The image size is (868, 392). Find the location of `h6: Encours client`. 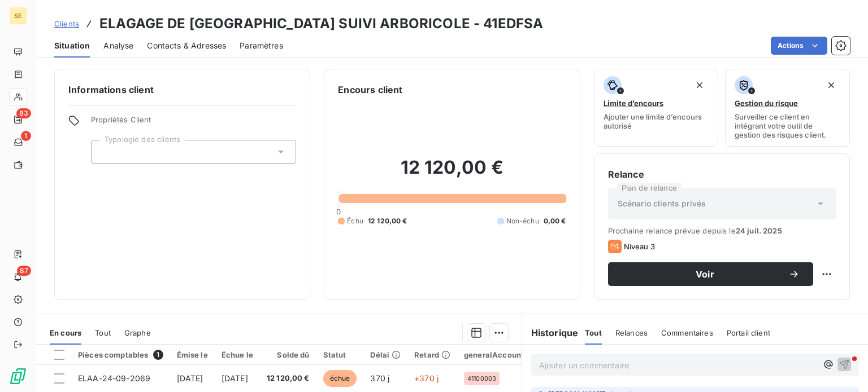

h6: Encours client is located at coordinates (370, 90).